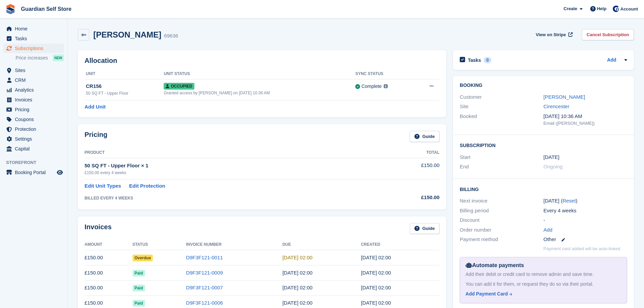  Describe the element at coordinates (608, 35) in the screenshot. I see `a: Cancel Subscription` at that location.